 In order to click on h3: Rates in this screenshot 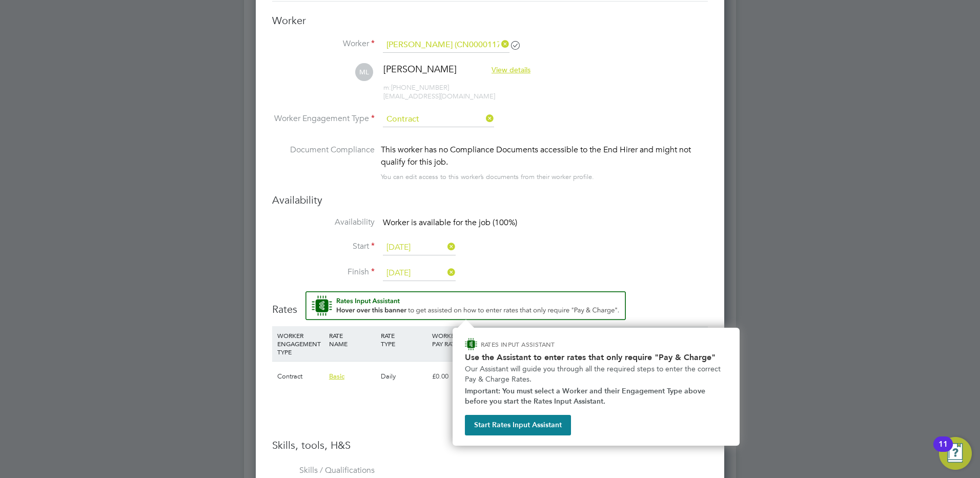, I will do `click(490, 304)`.